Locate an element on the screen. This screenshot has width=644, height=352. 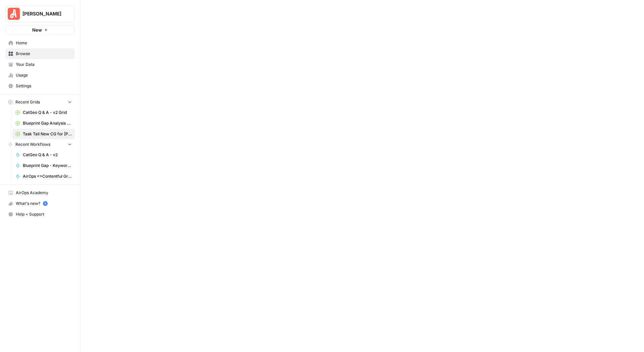
span: Settings is located at coordinates (43, 86).